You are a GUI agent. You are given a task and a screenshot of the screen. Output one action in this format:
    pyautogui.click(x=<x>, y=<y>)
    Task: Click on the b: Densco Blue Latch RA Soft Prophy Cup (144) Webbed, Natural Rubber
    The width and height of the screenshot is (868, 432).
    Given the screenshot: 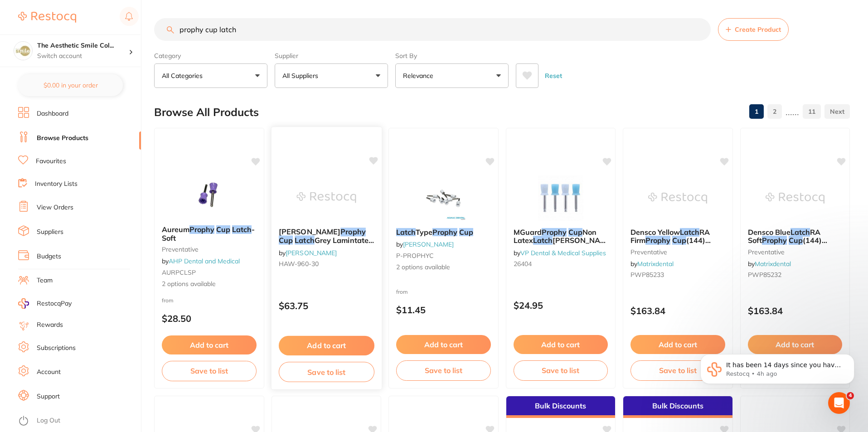 What is the action you would take?
    pyautogui.click(x=796, y=236)
    